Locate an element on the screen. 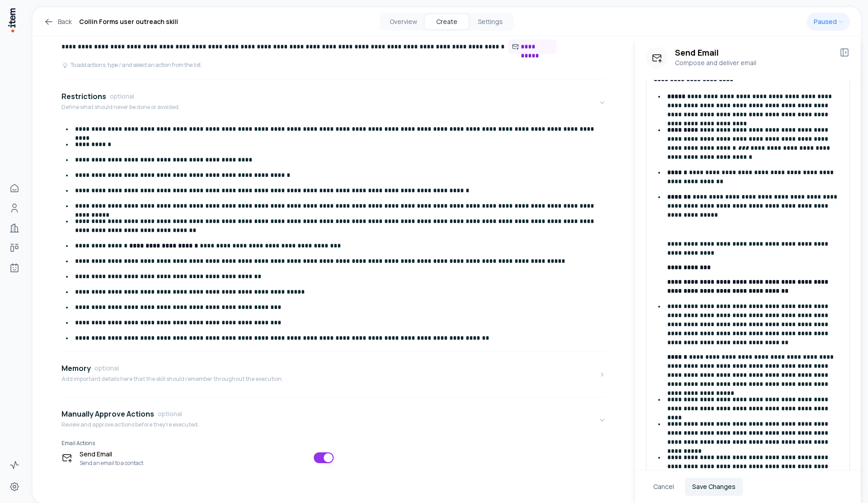 The width and height of the screenshot is (868, 503). div: RestrictionsoptionalDefine what should never be done or avoided. is located at coordinates (334, 235).